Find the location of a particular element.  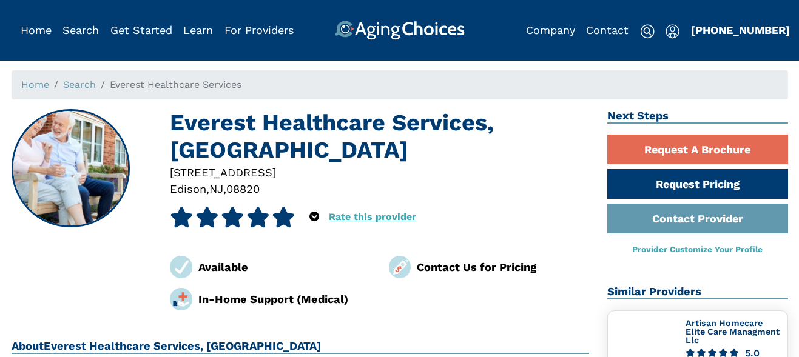

div: 08820 is located at coordinates (243, 189).